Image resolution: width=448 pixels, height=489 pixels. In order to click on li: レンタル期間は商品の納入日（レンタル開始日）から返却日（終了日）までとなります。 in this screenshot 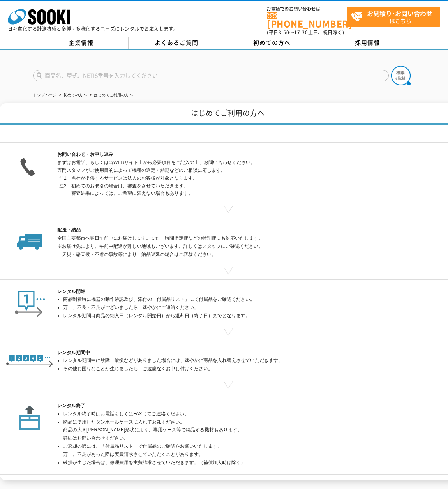, I will do `click(230, 316)`.